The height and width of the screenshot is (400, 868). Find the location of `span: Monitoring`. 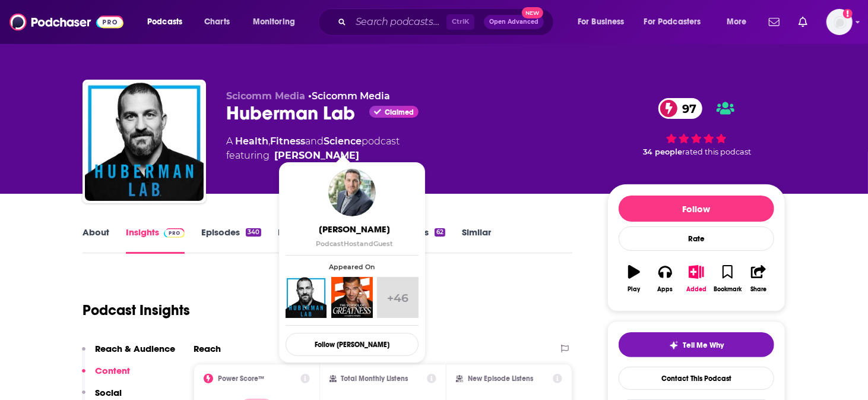

span: Monitoring is located at coordinates (274, 22).